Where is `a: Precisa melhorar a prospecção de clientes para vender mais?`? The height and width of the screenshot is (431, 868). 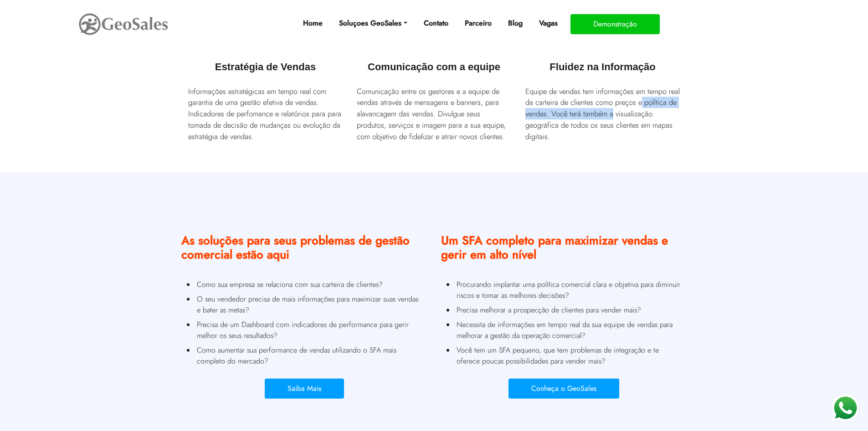 a: Precisa melhorar a prospecção de clientes para vender mais? is located at coordinates (570, 310).